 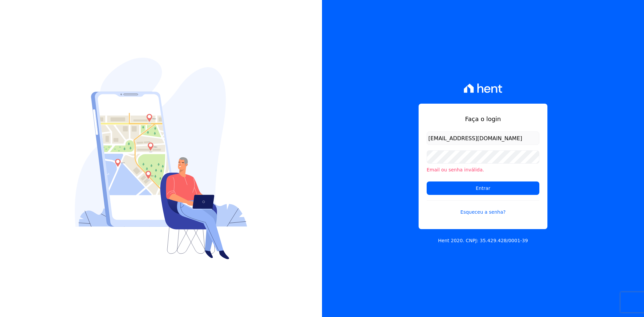 I want to click on p: Hent 2020. CNPJ: 35.429.428/0001-39, so click(x=483, y=241).